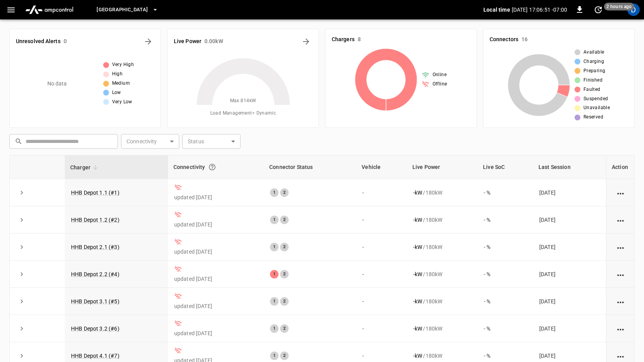 This screenshot has height=362, width=644. Describe the element at coordinates (505, 167) in the screenshot. I see `th: Live SoC` at that location.